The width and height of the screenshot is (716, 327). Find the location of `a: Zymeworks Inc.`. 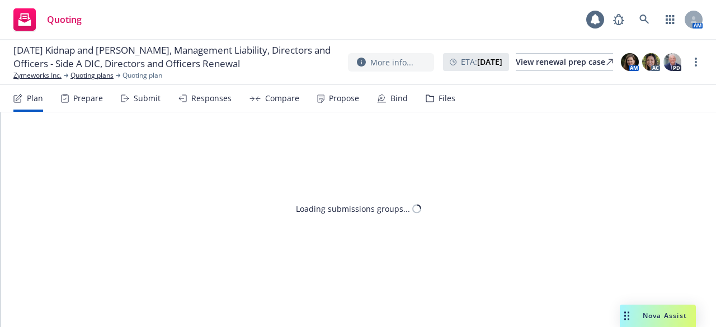

a: Zymeworks Inc. is located at coordinates (37, 76).